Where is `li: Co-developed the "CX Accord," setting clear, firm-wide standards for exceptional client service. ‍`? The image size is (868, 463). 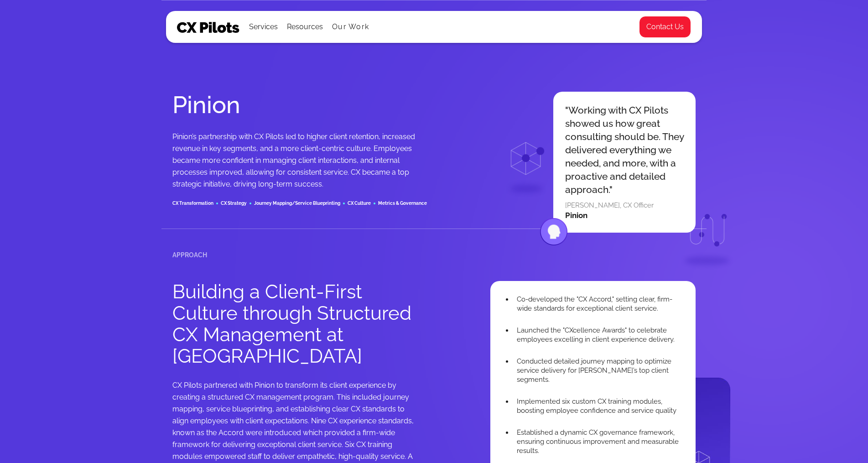
li: Co-developed the "CX Accord," setting clear, firm-wide standards for exceptional client service. ‍ is located at coordinates (598, 309).